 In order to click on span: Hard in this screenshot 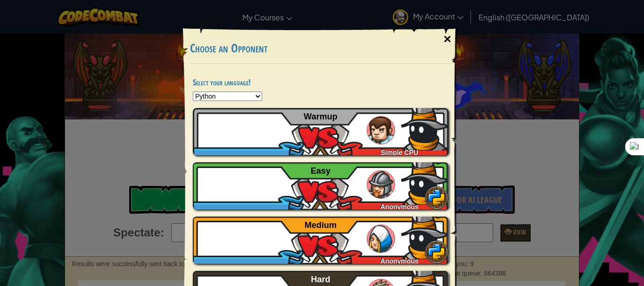, I will do `click(321, 279)`.